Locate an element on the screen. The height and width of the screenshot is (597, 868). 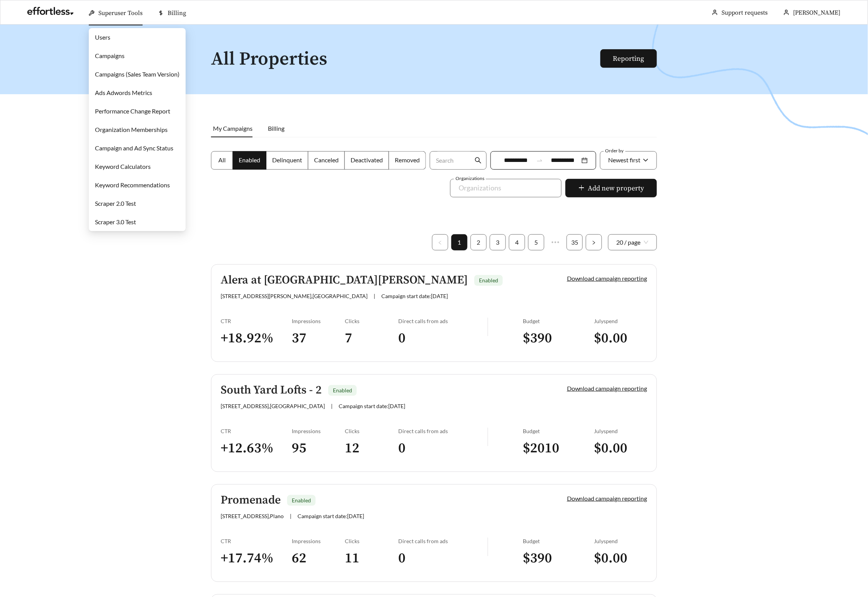
a: 4 is located at coordinates (517, 242).